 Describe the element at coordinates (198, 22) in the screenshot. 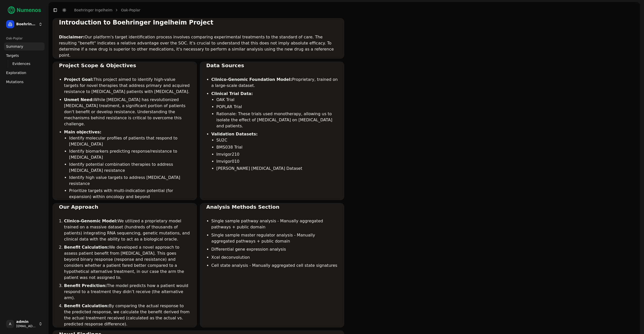

I see `div: Introduction to Boehringer Ingelheim Project` at that location.